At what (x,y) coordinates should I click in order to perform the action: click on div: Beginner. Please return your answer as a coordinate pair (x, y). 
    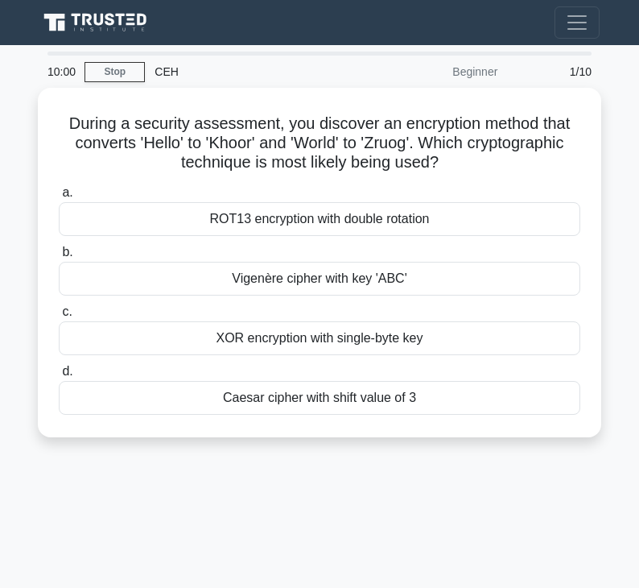
    Looking at the image, I should click on (436, 72).